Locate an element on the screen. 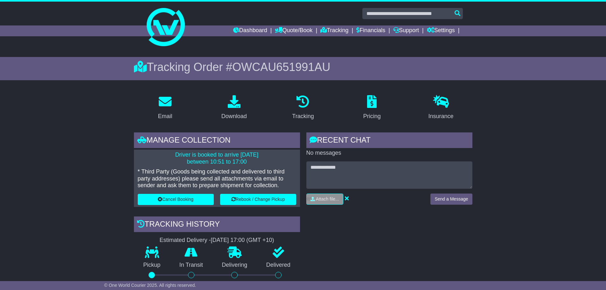 Image resolution: width=606 pixels, height=290 pixels. button: Rebook / Change Pickup is located at coordinates (258, 199).